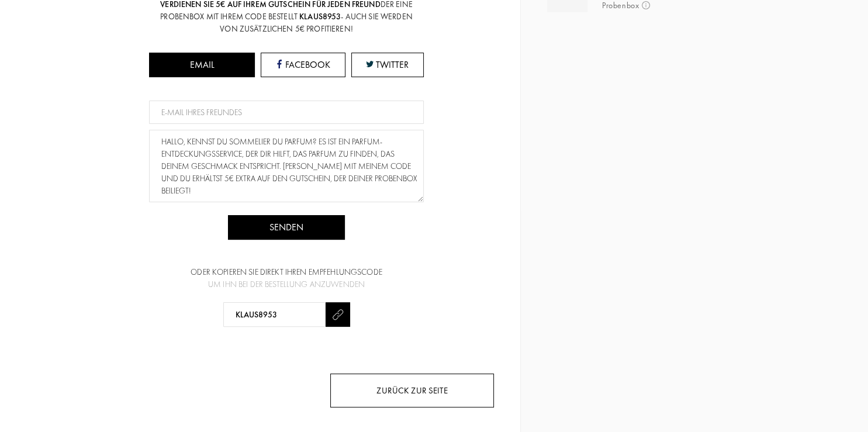  Describe the element at coordinates (286, 166) in the screenshot. I see `textarea: Hallo, kennst du Sommelier du Parfum? Es ist ein Parfum-Entdeckungsservice, der dir hilft, das Pa...` at that location.